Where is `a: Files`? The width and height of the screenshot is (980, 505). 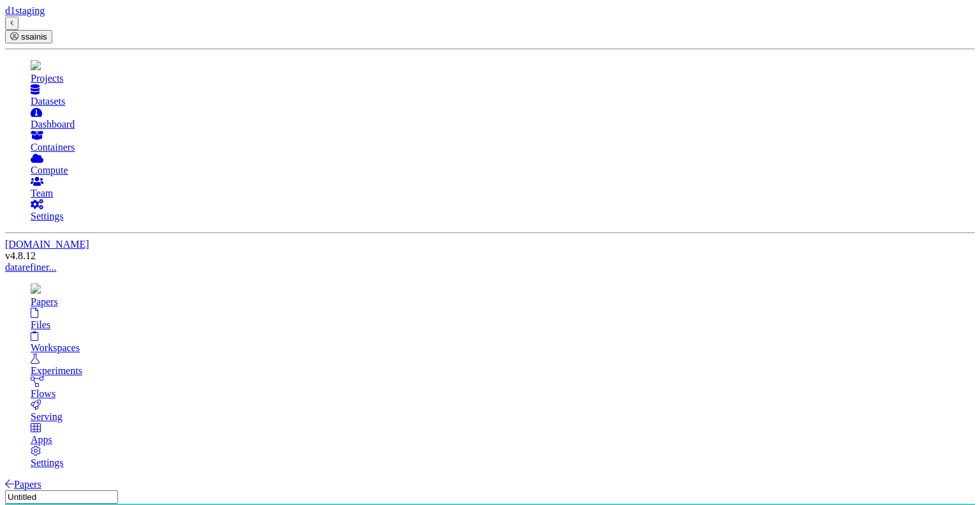
a: Files is located at coordinates (503, 319).